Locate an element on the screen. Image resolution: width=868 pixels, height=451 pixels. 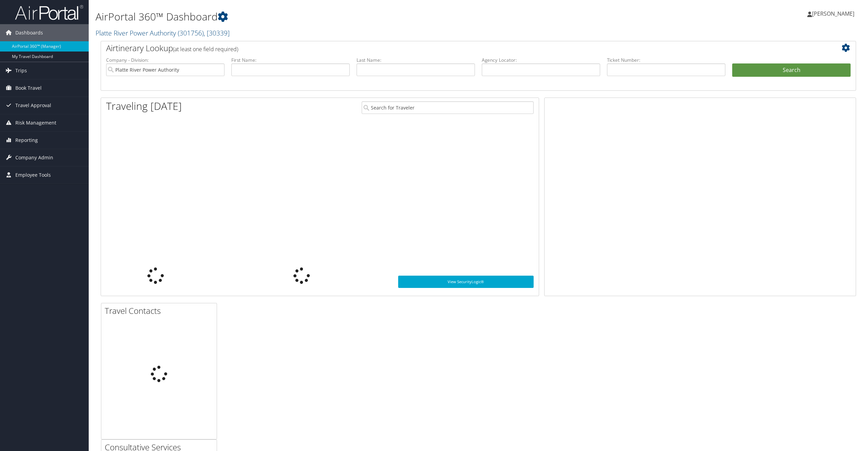
label: First Name: is located at coordinates (290, 60).